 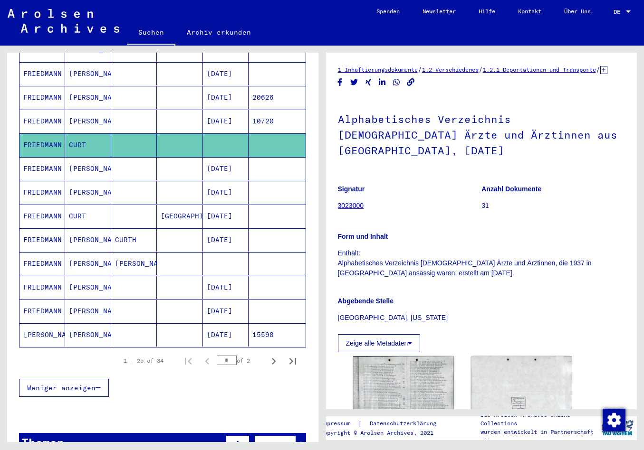 What do you see at coordinates (351, 189) in the screenshot?
I see `b: Signatur` at bounding box center [351, 189].